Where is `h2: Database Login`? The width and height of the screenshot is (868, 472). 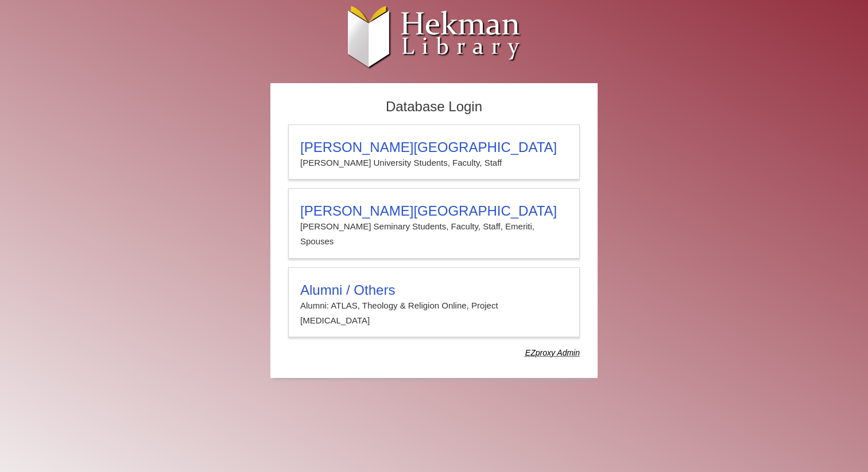 h2: Database Login is located at coordinates (434, 107).